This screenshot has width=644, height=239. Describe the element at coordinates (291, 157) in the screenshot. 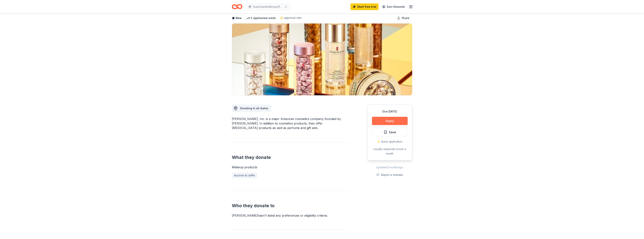

I see `h2: What they donate` at that location.